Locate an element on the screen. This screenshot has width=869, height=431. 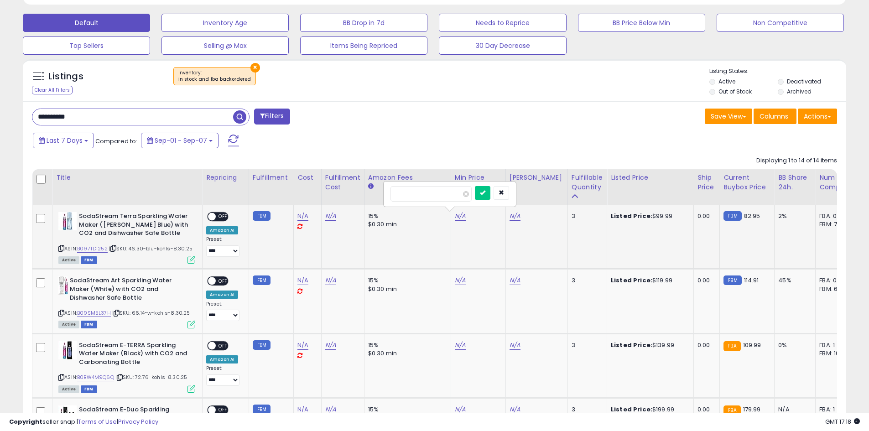
div: $99.99 is located at coordinates (649, 216).